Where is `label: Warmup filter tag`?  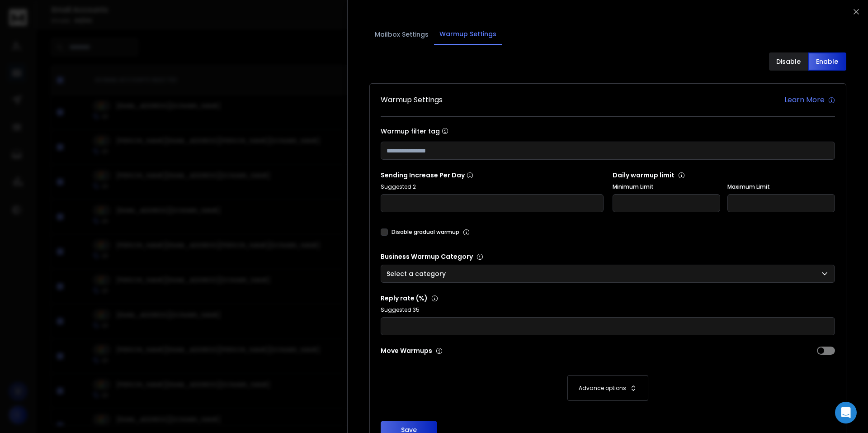 label: Warmup filter tag is located at coordinates (608, 131).